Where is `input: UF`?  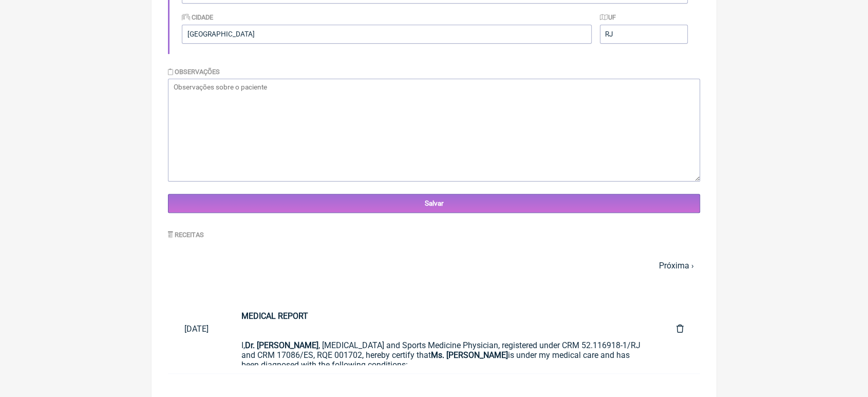
input: UF is located at coordinates (643, 34).